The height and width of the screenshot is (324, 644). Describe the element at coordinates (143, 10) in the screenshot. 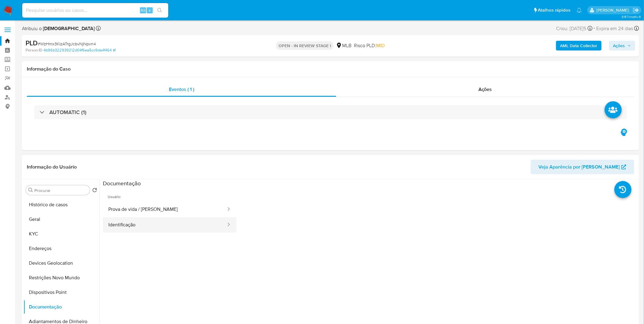

I see `span: Alt` at that location.